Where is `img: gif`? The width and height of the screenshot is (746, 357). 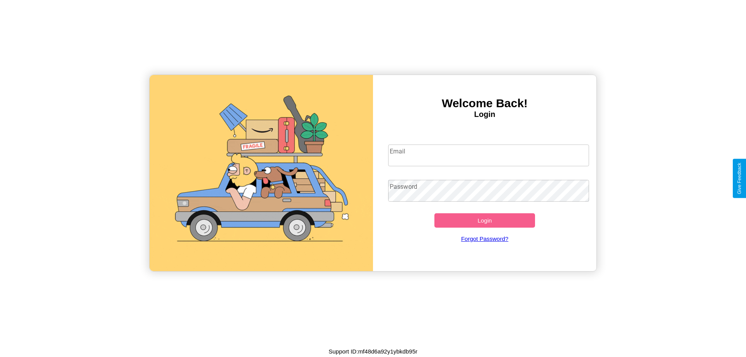
img: gif is located at coordinates (261, 173).